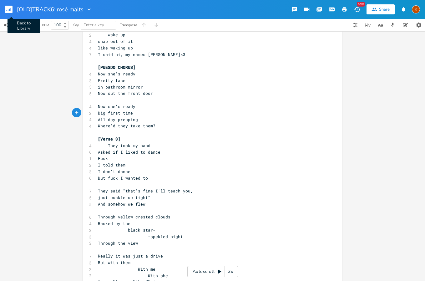 The image size is (425, 281). What do you see at coordinates (128, 25) in the screenshot?
I see `div: Transpose` at bounding box center [128, 25].